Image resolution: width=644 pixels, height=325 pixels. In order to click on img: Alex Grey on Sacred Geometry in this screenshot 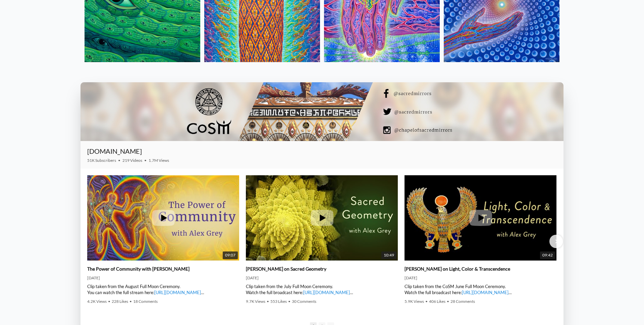, I will do `click(322, 218)`.